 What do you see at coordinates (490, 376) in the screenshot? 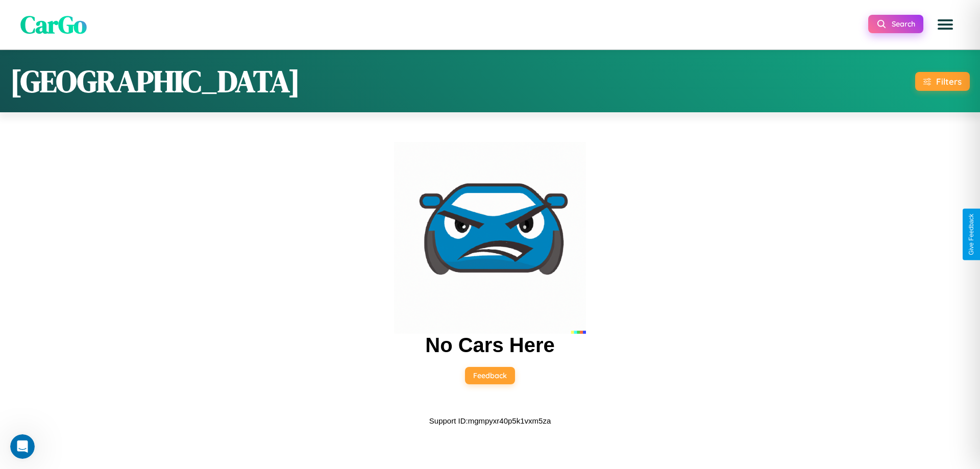
I see `button: Feedback` at bounding box center [490, 376].